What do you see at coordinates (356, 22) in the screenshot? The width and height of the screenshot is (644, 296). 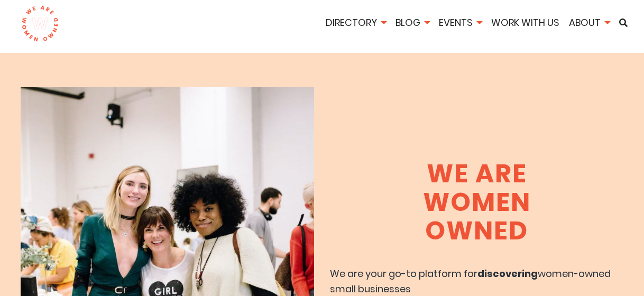 I see `a: Directory` at bounding box center [356, 22].